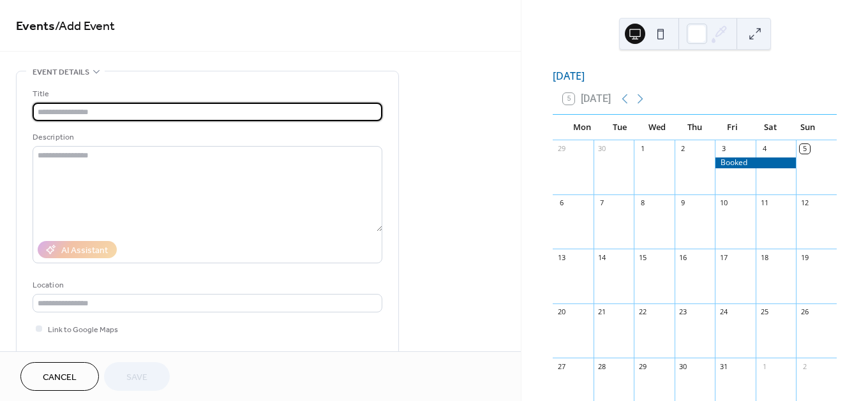  What do you see at coordinates (61, 72) in the screenshot?
I see `span: Event details` at bounding box center [61, 72].